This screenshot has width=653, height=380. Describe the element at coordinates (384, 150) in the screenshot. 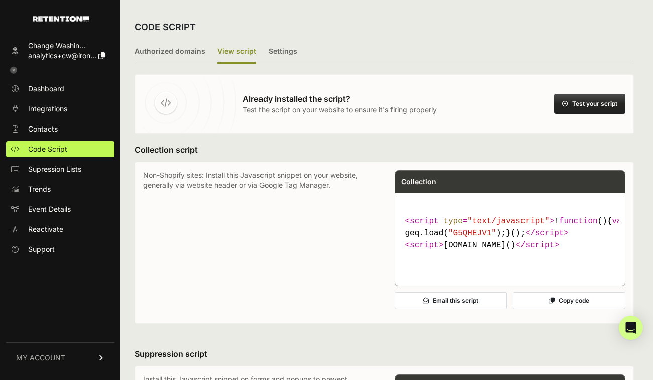

I see `h3: Collection script` at that location.